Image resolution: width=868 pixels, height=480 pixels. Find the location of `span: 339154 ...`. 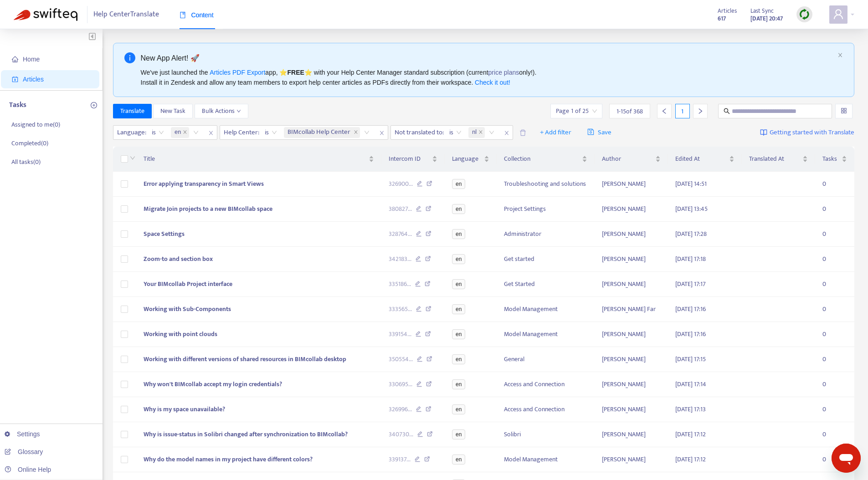

span: 339154 ... is located at coordinates (400, 335).